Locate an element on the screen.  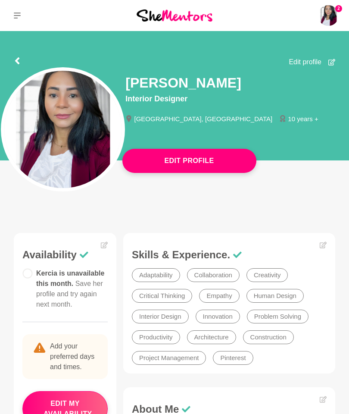
img: Kercia Souza is located at coordinates (329, 16).